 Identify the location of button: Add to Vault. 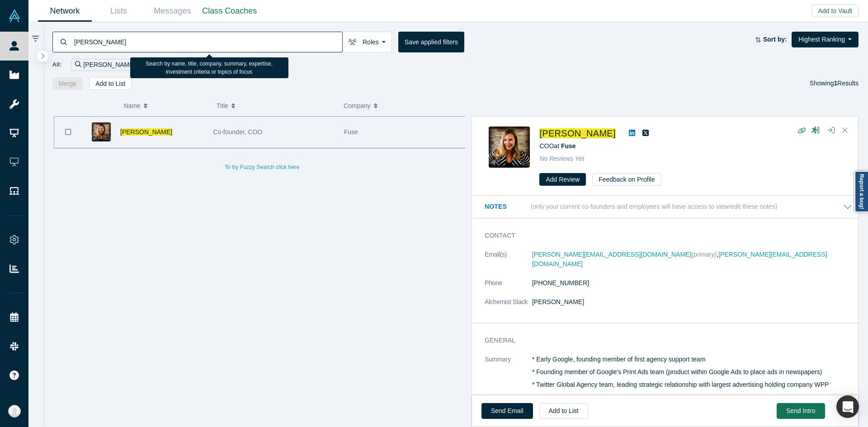
(835, 11).